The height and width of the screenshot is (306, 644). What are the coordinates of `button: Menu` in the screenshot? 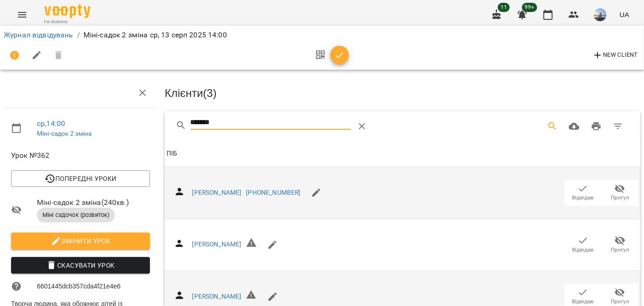 It's located at (22, 15).